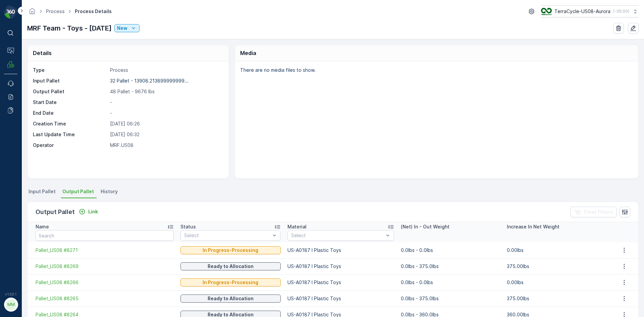 The image size is (644, 317). Describe the element at coordinates (32, 13) in the screenshot. I see `a: Homepage` at that location.